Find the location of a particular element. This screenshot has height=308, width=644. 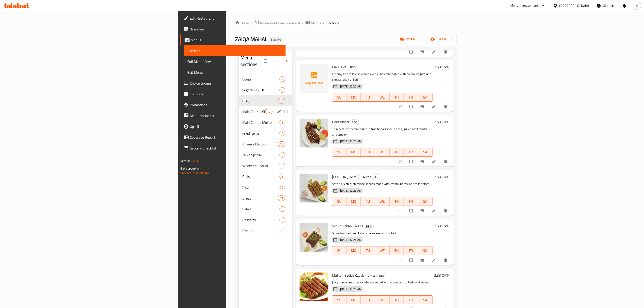

div: Vegetable / Dall7 is located at coordinates (266, 90).